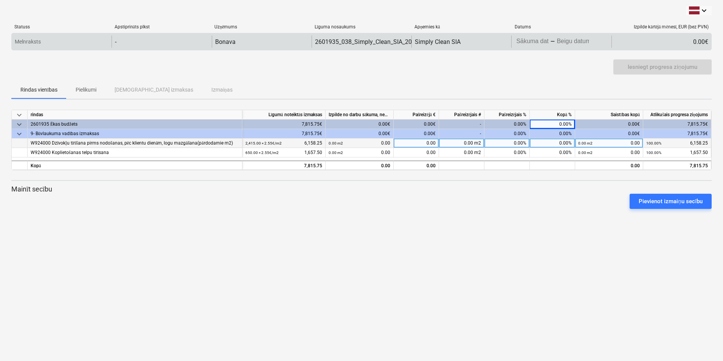 This screenshot has width=723, height=361. Describe the element at coordinates (161, 27) in the screenshot. I see `div: Apstiprināts plkst` at that location.